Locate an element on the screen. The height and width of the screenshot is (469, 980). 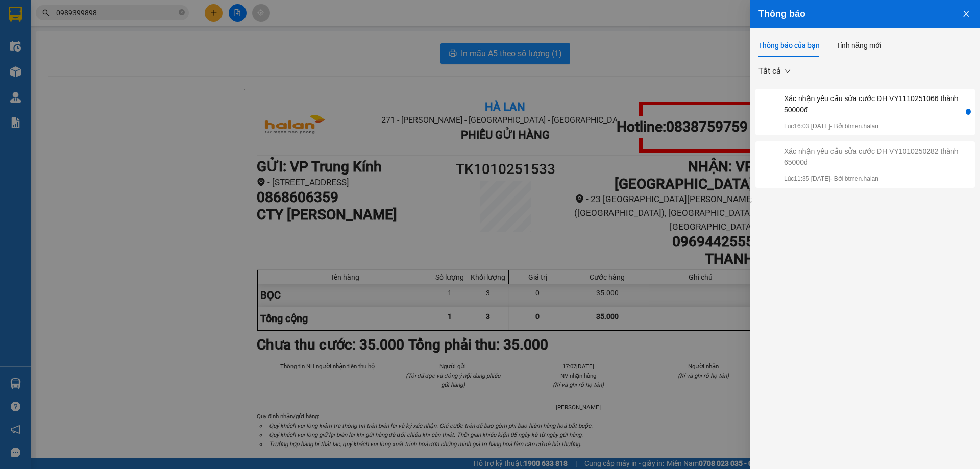
div: Tính năng mới is located at coordinates (858, 46).